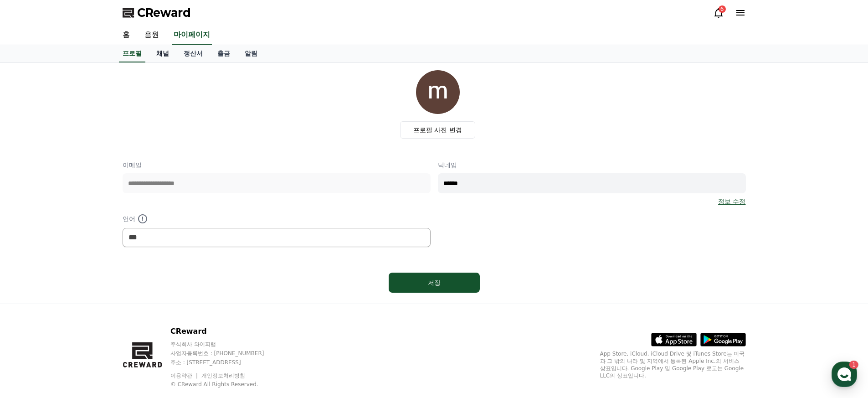 The image size is (868, 398). I want to click on a: 설정, so click(146, 300).